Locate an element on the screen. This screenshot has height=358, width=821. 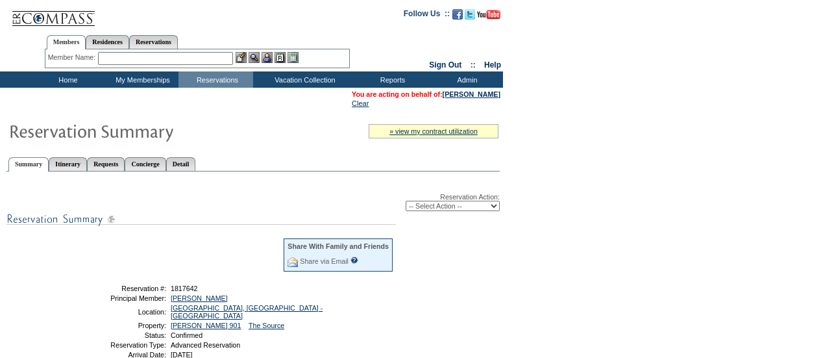
td: Follow Us :: is located at coordinates (426, 16).